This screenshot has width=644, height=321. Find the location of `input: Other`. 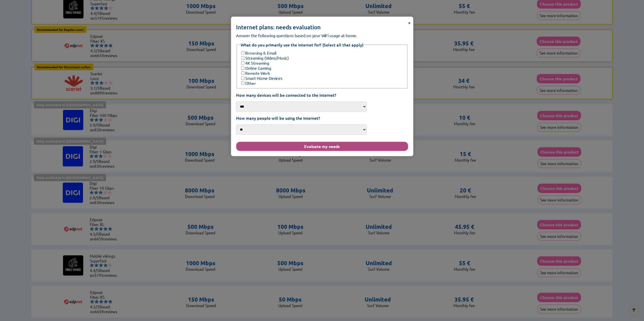

input: Other is located at coordinates (243, 83).